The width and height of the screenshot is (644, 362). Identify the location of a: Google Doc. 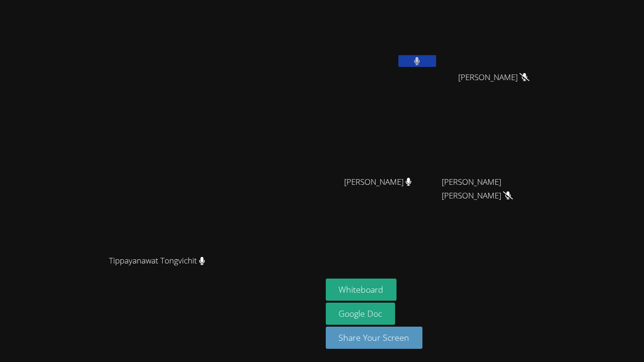
(360, 314).